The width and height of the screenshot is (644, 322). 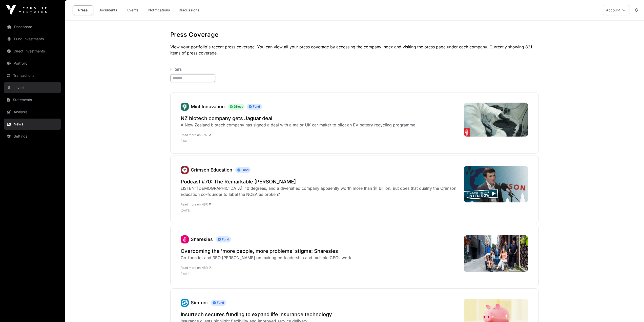 I want to click on a: Events, so click(x=133, y=10).